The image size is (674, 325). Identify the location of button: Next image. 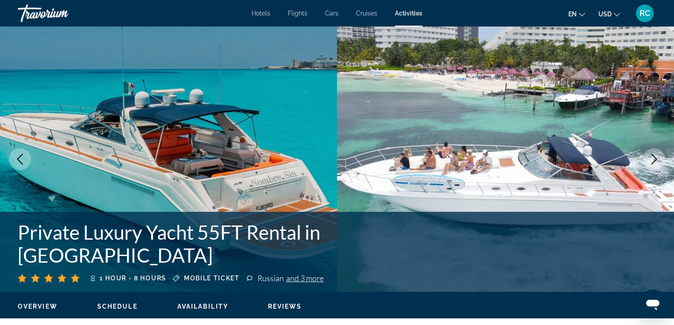
(654, 159).